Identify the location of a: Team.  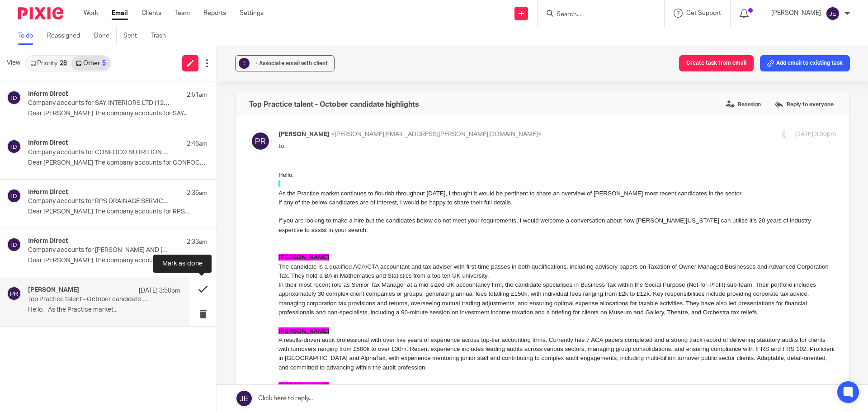
(182, 13).